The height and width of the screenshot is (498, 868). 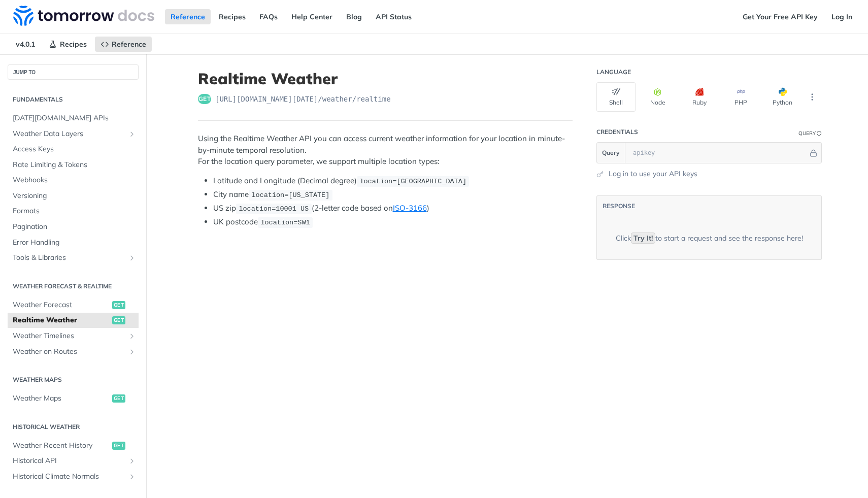 I want to click on span: https://api.tomorrow.io/v4/weather/realtime, so click(x=303, y=99).